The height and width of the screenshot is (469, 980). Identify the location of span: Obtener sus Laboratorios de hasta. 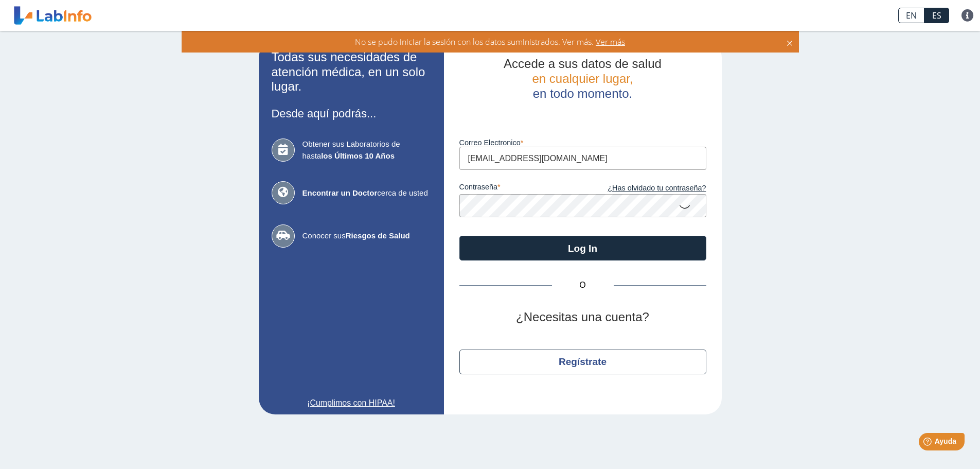
(367, 150).